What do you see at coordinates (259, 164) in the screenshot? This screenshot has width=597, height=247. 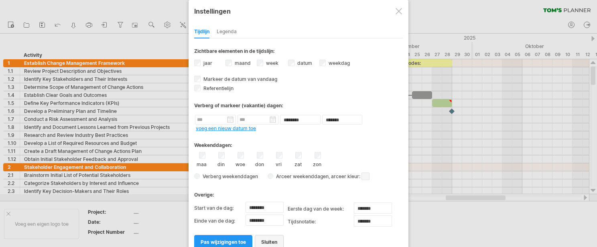 I see `label: don` at bounding box center [259, 164].